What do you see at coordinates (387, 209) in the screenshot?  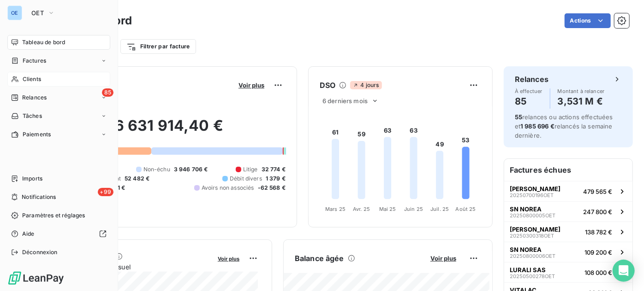 I see `tspan: Mai 25` at bounding box center [387, 209].